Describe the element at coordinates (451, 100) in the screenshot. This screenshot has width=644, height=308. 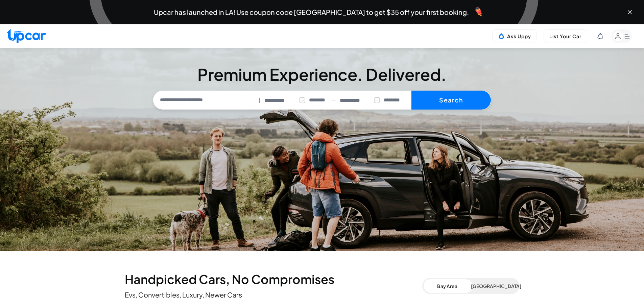
I see `button: Search` at that location.